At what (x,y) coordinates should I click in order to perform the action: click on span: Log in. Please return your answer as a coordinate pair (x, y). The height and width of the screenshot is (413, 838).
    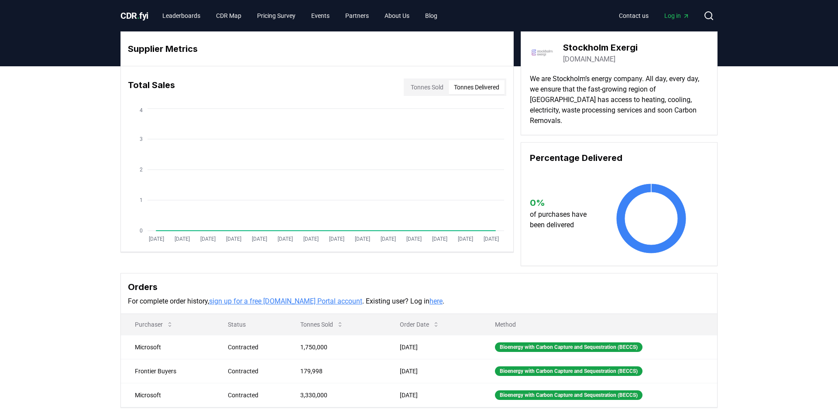
    Looking at the image, I should click on (677, 16).